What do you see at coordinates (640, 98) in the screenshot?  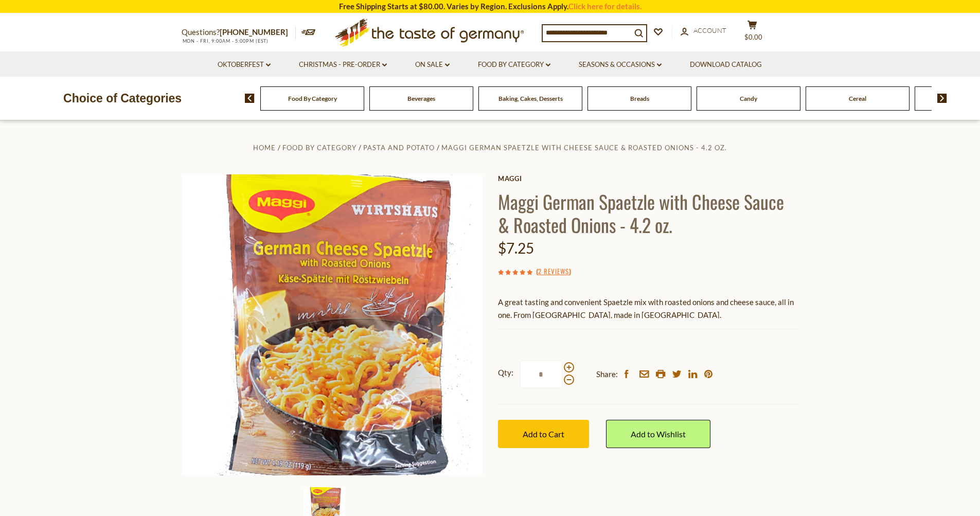 I see `a: Breads` at bounding box center [640, 98].